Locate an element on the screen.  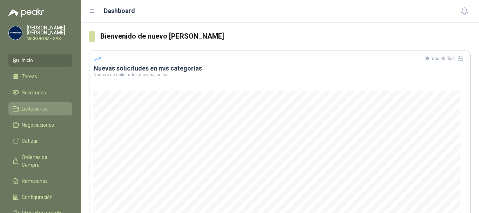
a: Remisiones is located at coordinates (40, 181).